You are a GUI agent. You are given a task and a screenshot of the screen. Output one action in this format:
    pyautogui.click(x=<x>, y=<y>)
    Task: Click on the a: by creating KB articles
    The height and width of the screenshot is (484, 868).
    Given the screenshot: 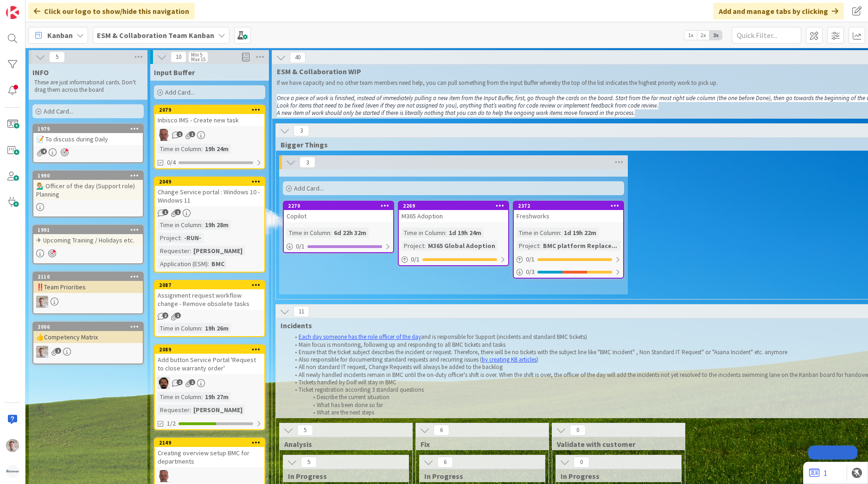 What is the action you would take?
    pyautogui.click(x=509, y=359)
    